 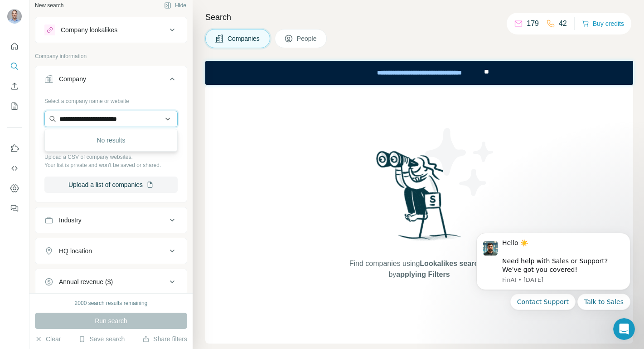 What do you see at coordinates (15, 208) in the screenshot?
I see `button: Feedback` at bounding box center [15, 208].